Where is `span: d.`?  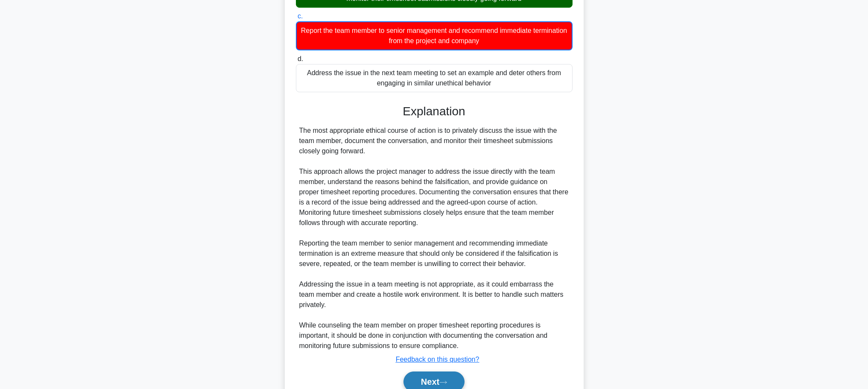
span: d. is located at coordinates (300, 58).